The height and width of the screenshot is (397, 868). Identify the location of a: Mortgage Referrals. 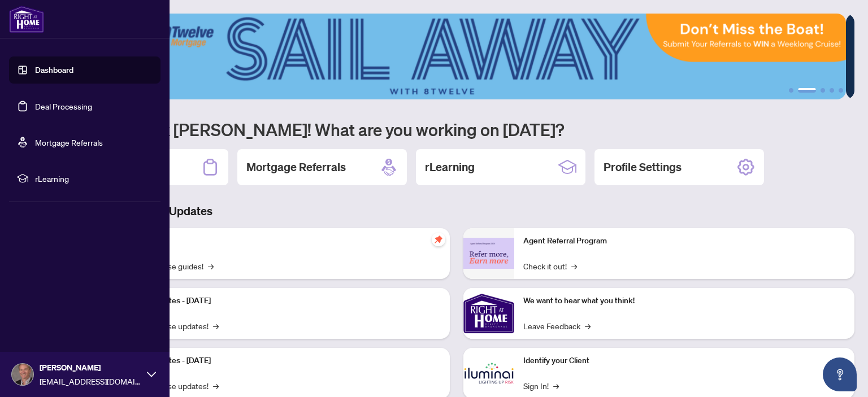
(69, 142).